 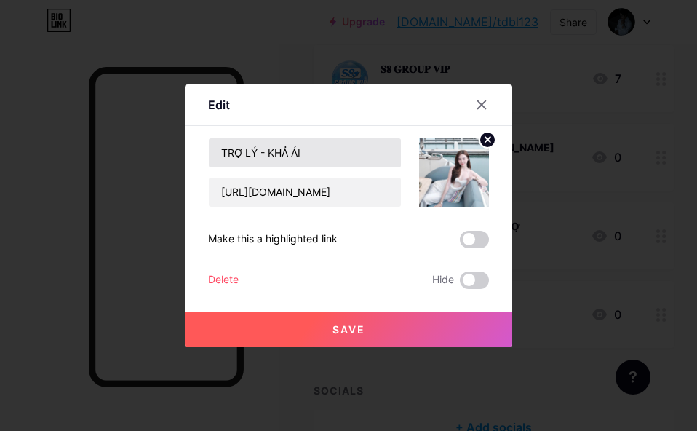 I want to click on div: Edit, so click(x=219, y=105).